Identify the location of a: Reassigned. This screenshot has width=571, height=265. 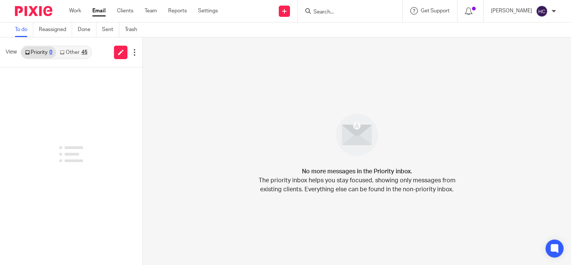
(55, 30).